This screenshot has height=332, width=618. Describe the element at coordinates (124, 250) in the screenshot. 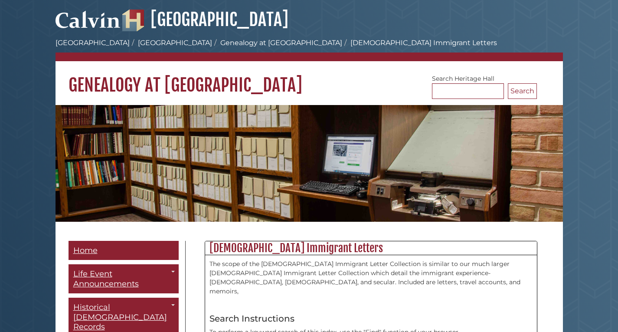

I see `a: Home` at that location.